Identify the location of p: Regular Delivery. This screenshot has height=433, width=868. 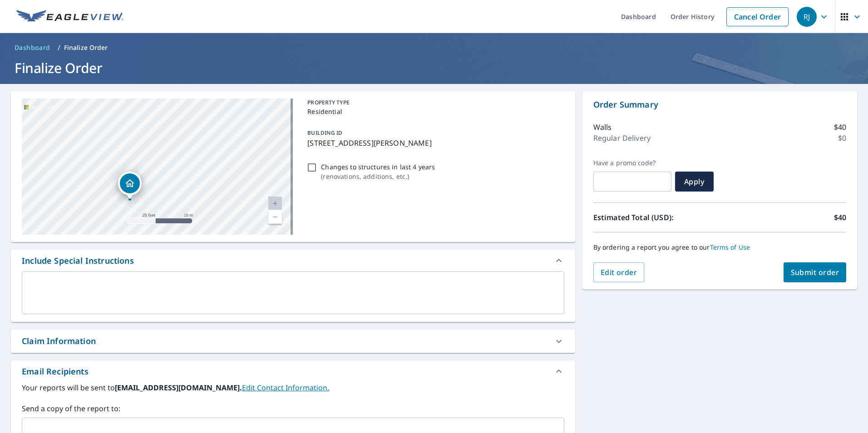
(622, 138).